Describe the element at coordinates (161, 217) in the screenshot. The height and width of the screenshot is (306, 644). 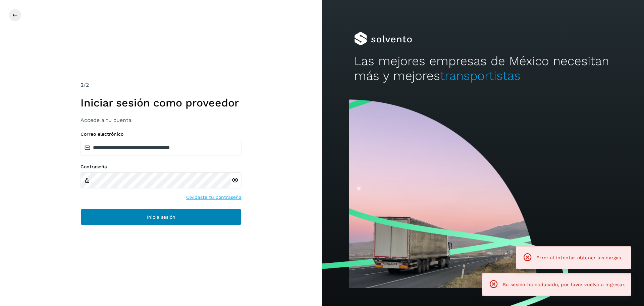
I see `span: Inicia sesión` at that location.